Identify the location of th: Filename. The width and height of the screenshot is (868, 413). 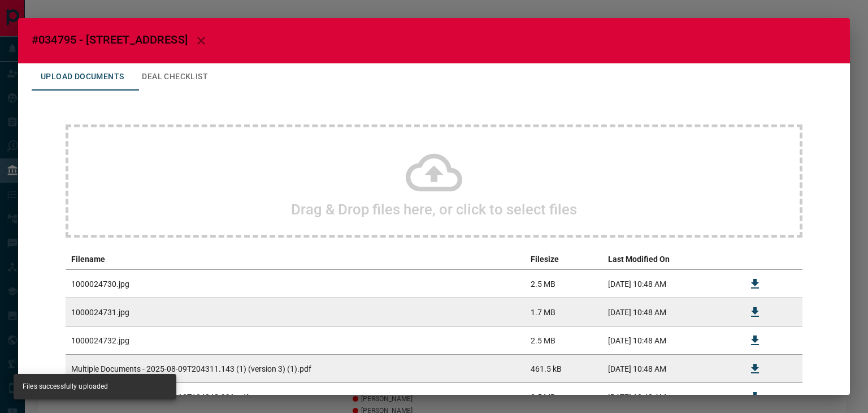
(295, 259).